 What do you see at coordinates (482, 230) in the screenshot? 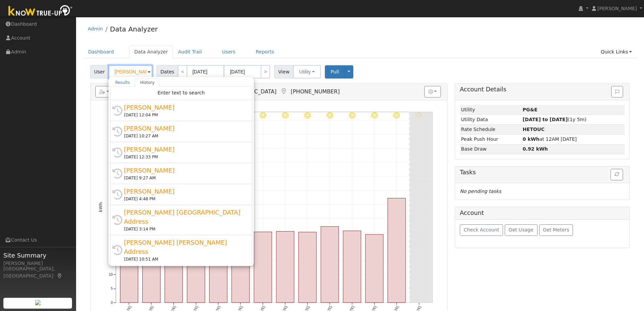
I see `button: Check Account` at bounding box center [482, 230].